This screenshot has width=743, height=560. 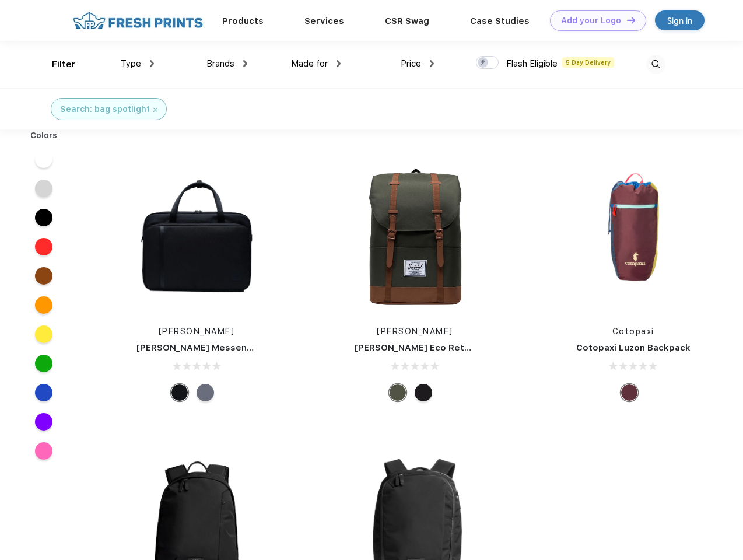 What do you see at coordinates (633, 347) in the screenshot?
I see `a: Cotopaxi Luzon Backpack` at bounding box center [633, 347].